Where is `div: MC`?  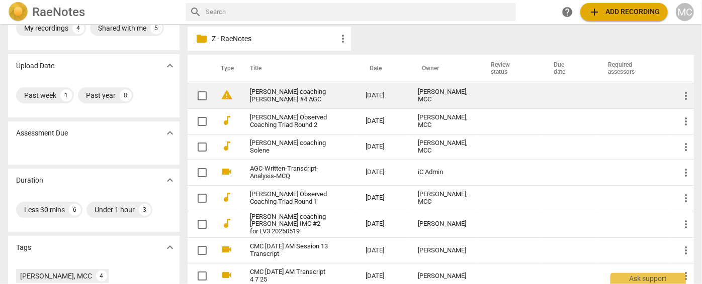 div: MC is located at coordinates (685, 12).